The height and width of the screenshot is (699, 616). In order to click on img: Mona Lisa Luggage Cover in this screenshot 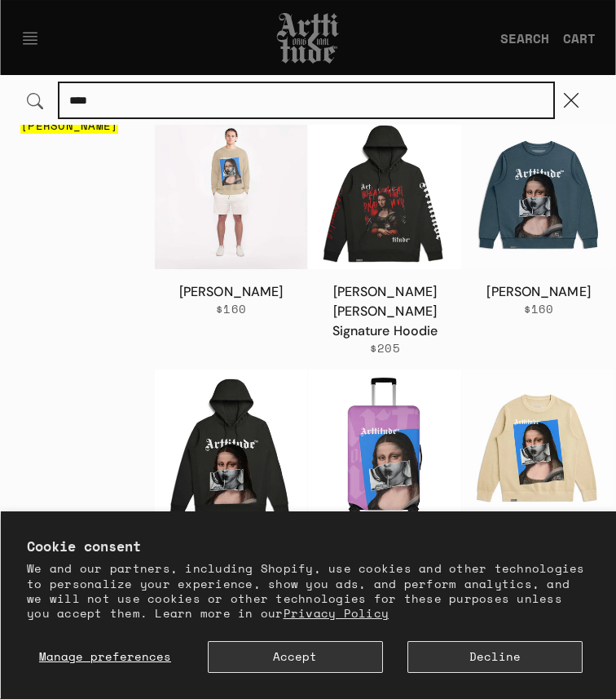, I will do `click(385, 446)`.